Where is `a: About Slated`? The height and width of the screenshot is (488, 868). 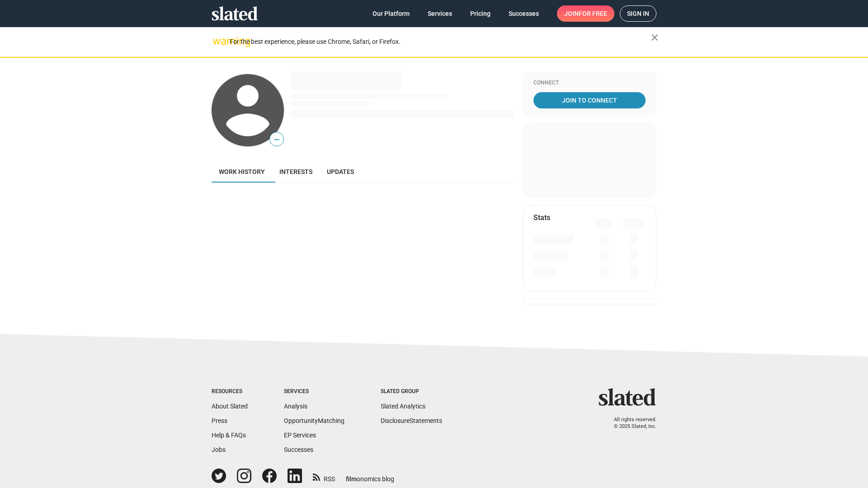
a: About Slated is located at coordinates (230, 406).